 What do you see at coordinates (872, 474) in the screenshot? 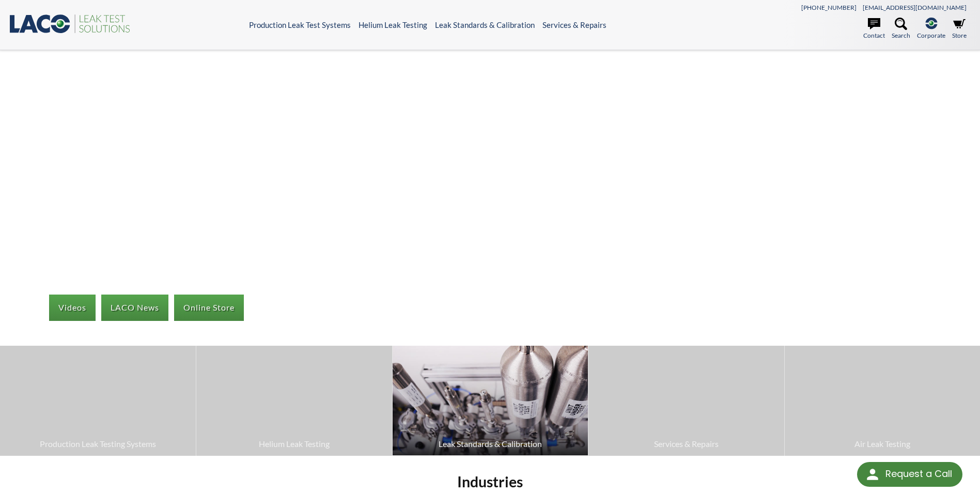
I see `img: round button` at bounding box center [872, 474].